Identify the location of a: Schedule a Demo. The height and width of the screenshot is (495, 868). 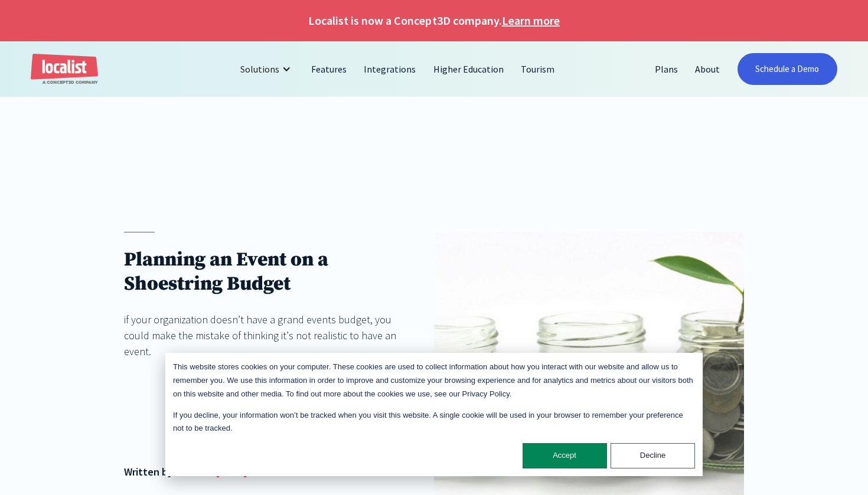
(787, 69).